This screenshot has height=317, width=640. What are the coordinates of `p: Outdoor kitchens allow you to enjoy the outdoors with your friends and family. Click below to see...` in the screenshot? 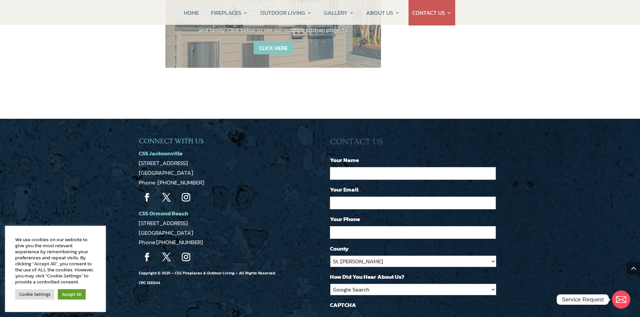 It's located at (273, 26).